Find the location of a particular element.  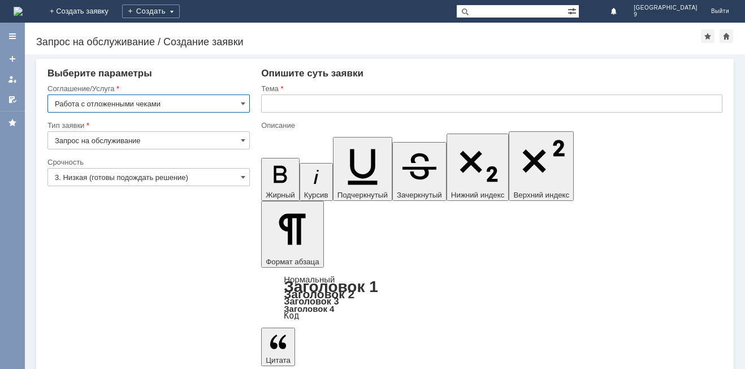

div: Тип заявки is located at coordinates (148, 125).